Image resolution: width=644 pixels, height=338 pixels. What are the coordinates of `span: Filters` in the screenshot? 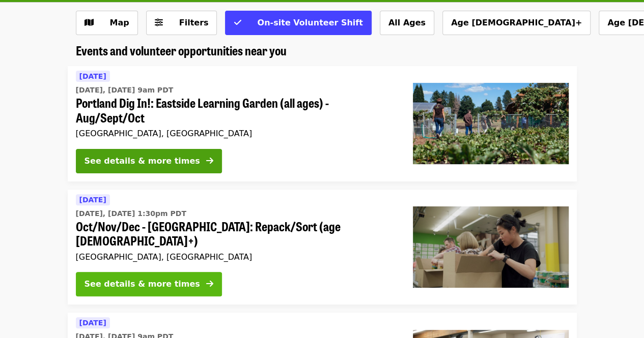 It's located at (194, 22).